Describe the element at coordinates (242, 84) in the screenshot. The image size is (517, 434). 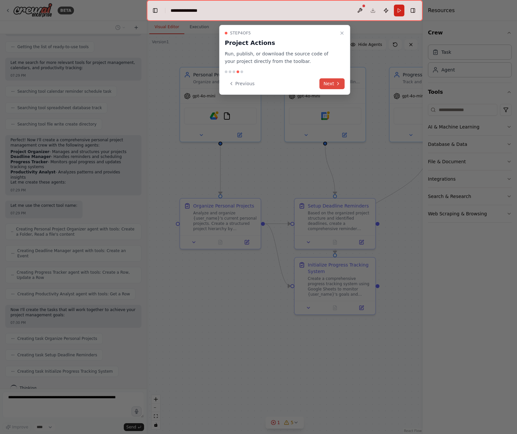
I see `button: Previous` at that location.